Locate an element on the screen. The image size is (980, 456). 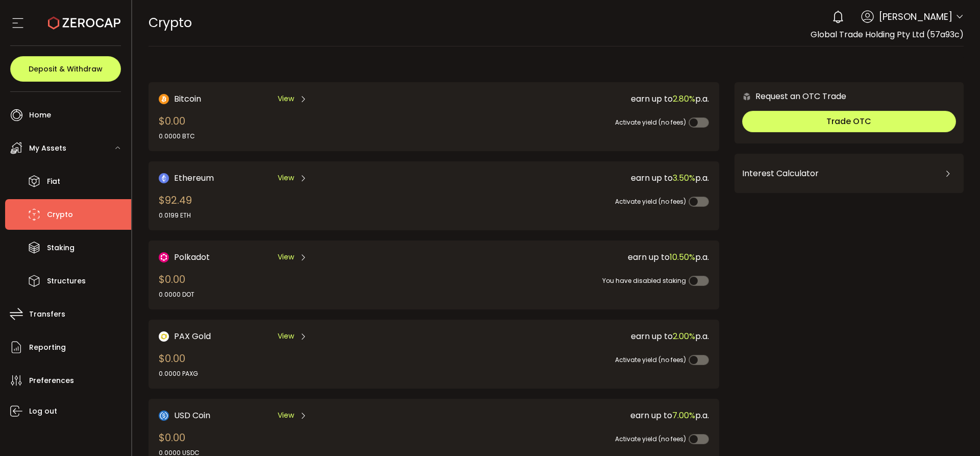
span: 10.50% is located at coordinates (682, 257).